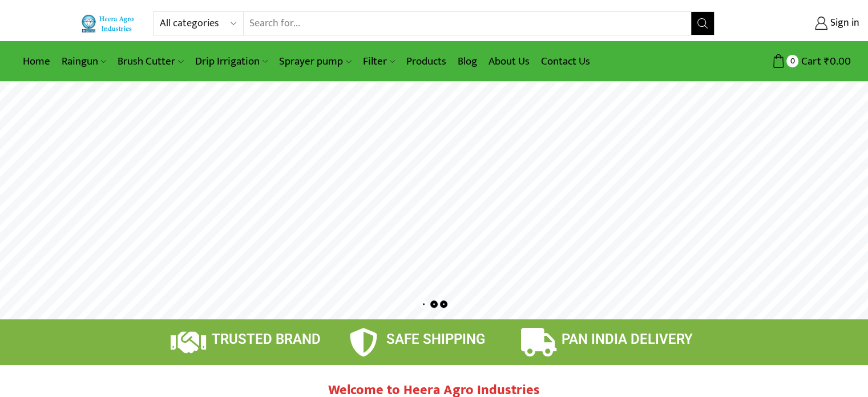  I want to click on a: Filter, so click(379, 61).